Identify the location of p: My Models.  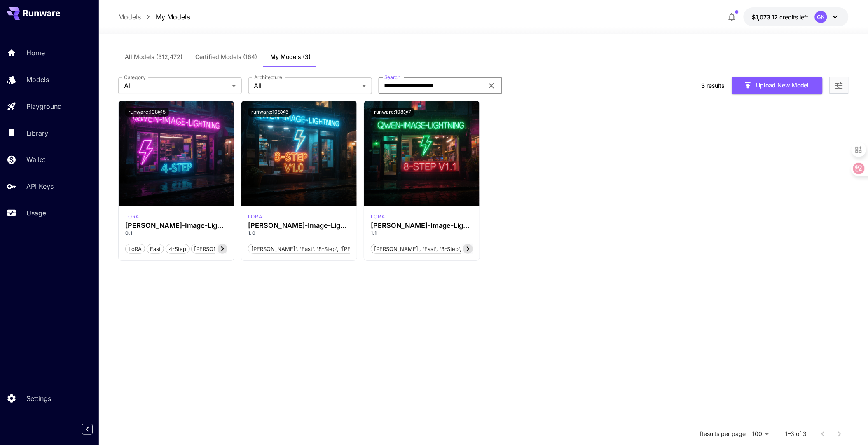
(173, 17).